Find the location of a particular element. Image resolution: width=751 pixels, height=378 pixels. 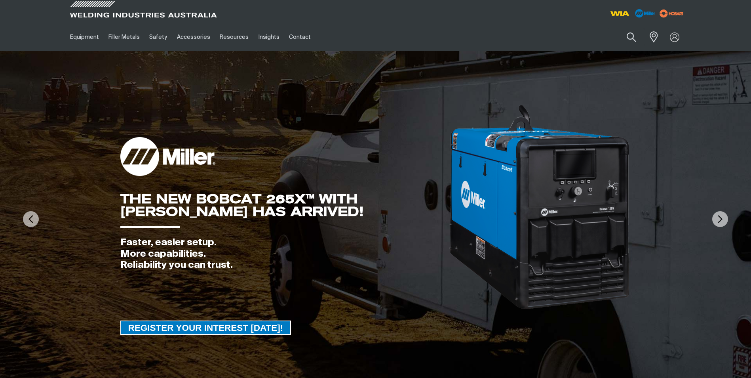

a: Accessories is located at coordinates (194, 37).